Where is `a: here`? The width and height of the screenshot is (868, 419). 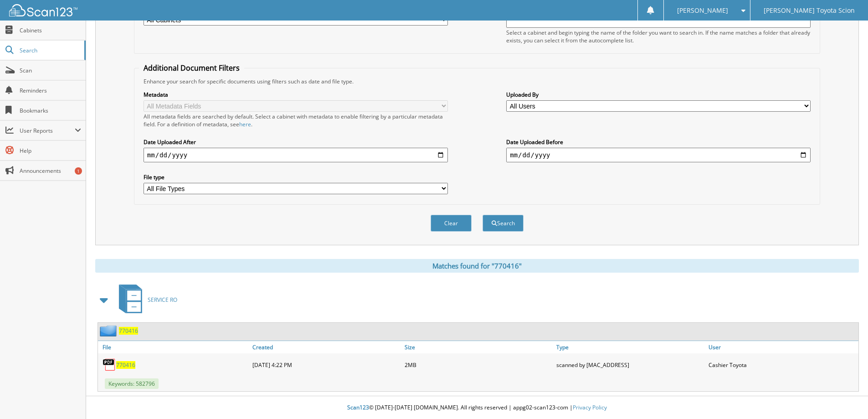
a: here is located at coordinates (245, 123).